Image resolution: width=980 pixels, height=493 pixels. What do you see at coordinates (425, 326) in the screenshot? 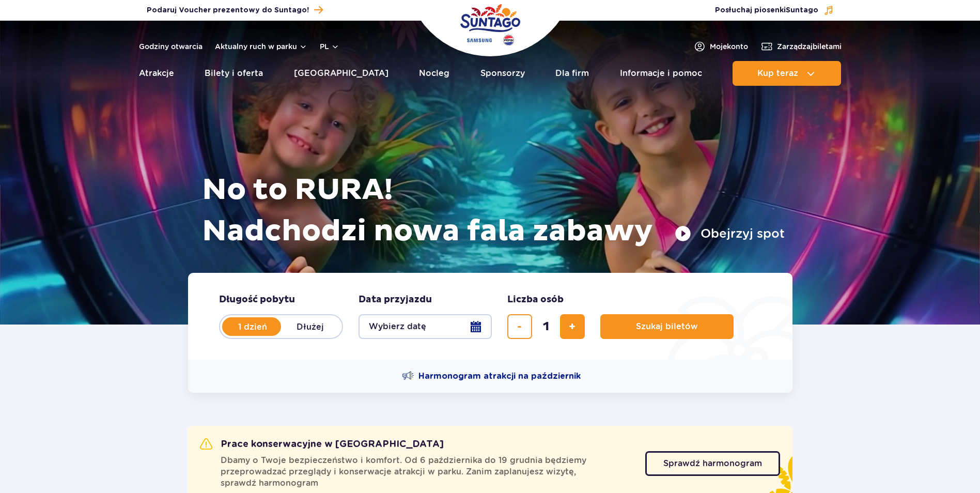
I see `button: Wybierz datę` at bounding box center [425, 326].